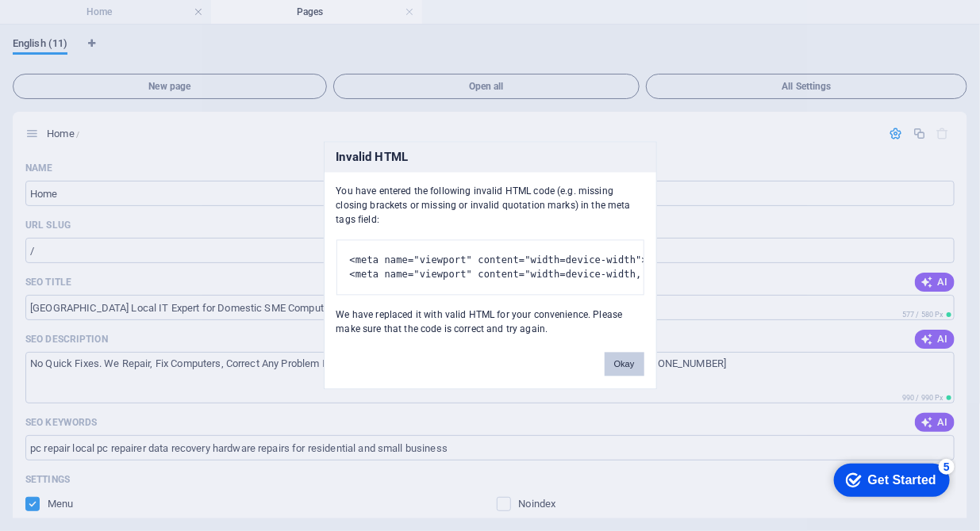  I want to click on h3: Invalid HTML, so click(490, 158).